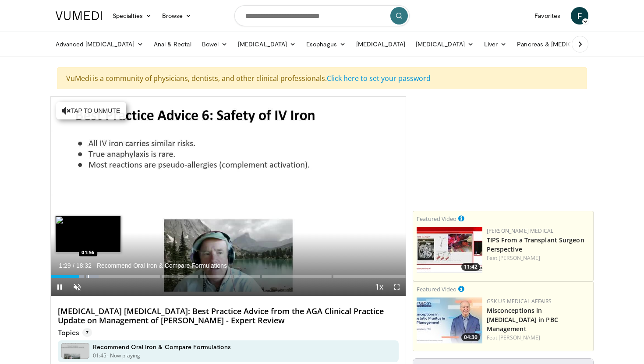 The height and width of the screenshot is (364, 644). Describe the element at coordinates (449, 250) in the screenshot. I see `img: 4003d3dc-4d84-4588-a4af-bb6b84f49ae6.150x105_q85_crop-smart_upscale.jpg` at that location.